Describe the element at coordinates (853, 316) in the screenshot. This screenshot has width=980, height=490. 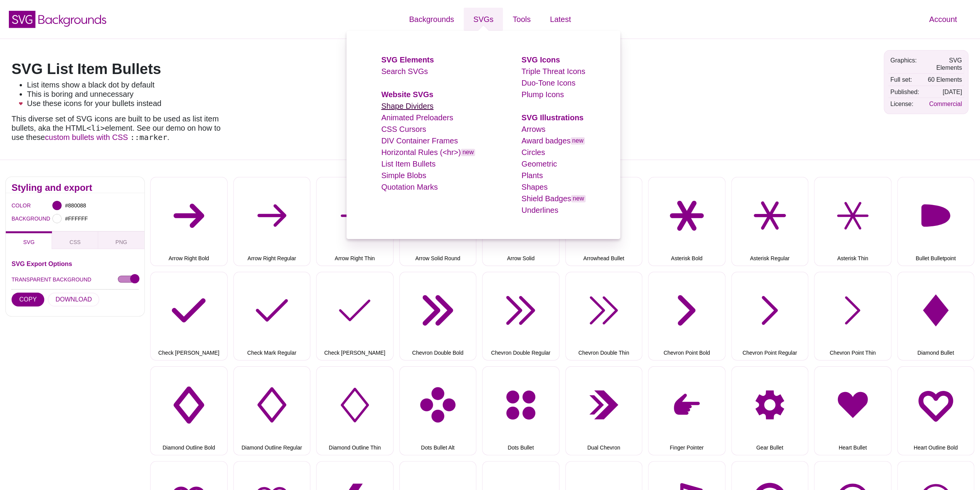
I see `button: Chevron Point Thin` at that location.